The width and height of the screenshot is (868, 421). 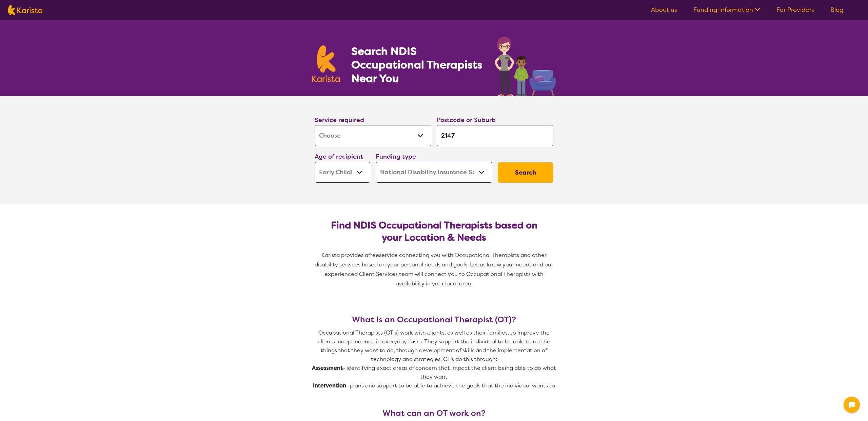 I want to click on p: - identifying exact areas of concern that impact the client being able to do what they want, so click(x=434, y=372).